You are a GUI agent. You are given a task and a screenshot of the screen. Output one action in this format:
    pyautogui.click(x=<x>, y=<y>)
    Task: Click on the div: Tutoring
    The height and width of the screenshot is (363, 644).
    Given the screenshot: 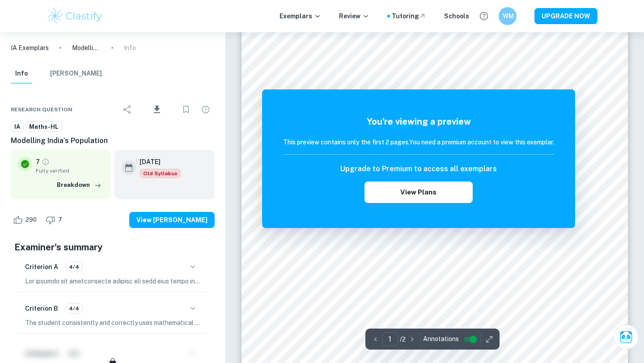 What is the action you would take?
    pyautogui.click(x=409, y=16)
    